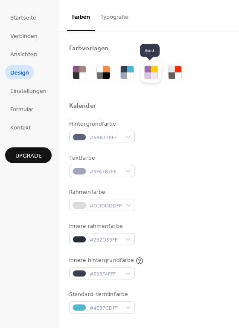 The image size is (239, 328). What do you see at coordinates (23, 55) in the screenshot?
I see `span: Ansichten` at bounding box center [23, 55].